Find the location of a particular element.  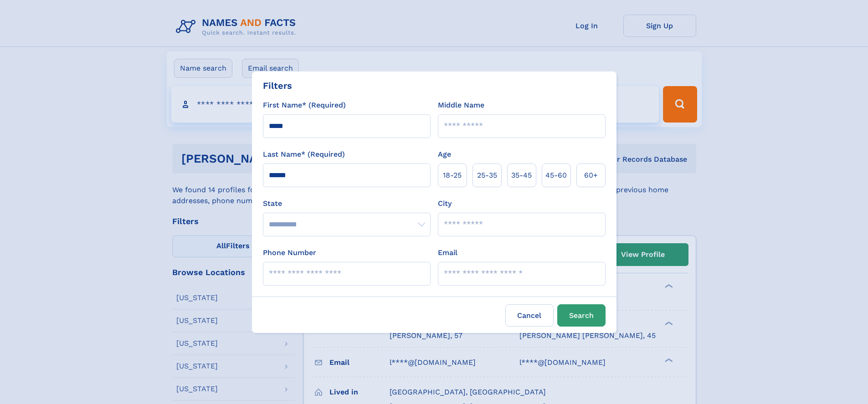

span: 45‑60 is located at coordinates (556, 175).